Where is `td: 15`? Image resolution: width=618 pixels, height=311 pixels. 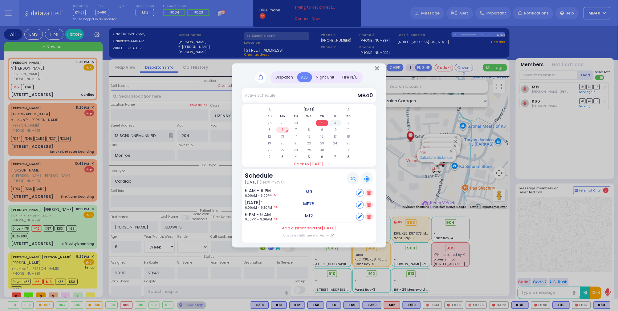
td: 15 is located at coordinates (309, 137).